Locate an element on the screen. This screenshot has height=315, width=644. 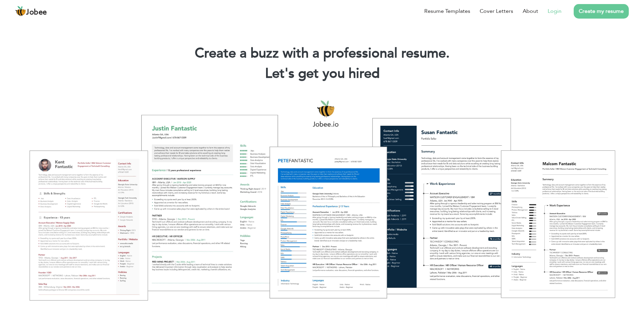
span: Jobee is located at coordinates (36, 13).